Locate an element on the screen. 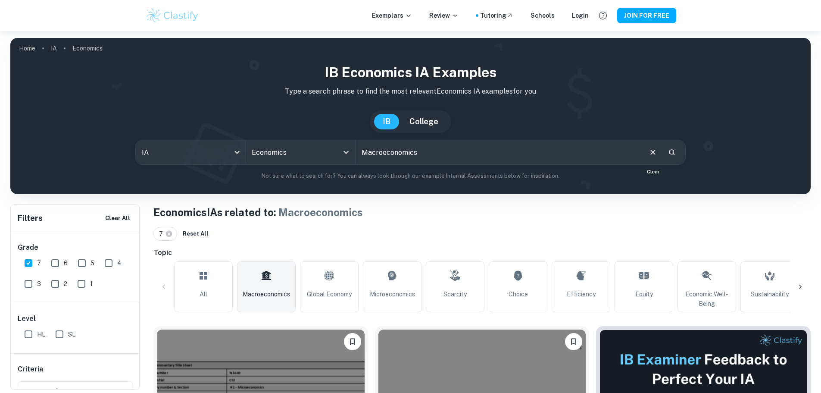 This screenshot has width=821, height=393. h6: Criteria is located at coordinates (30, 369).